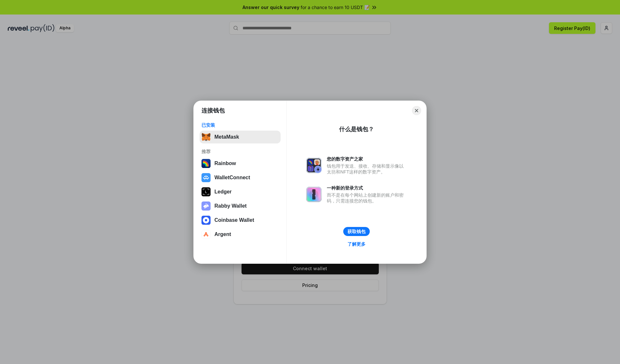 This screenshot has width=620, height=364. I want to click on div: 而不是在每个网站上创建新的账户和密码，只需连接您的钱包。, so click(367, 198).